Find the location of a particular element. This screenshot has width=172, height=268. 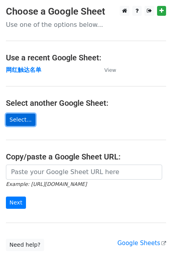

h3: Choose a Google Sheet is located at coordinates (86, 11).